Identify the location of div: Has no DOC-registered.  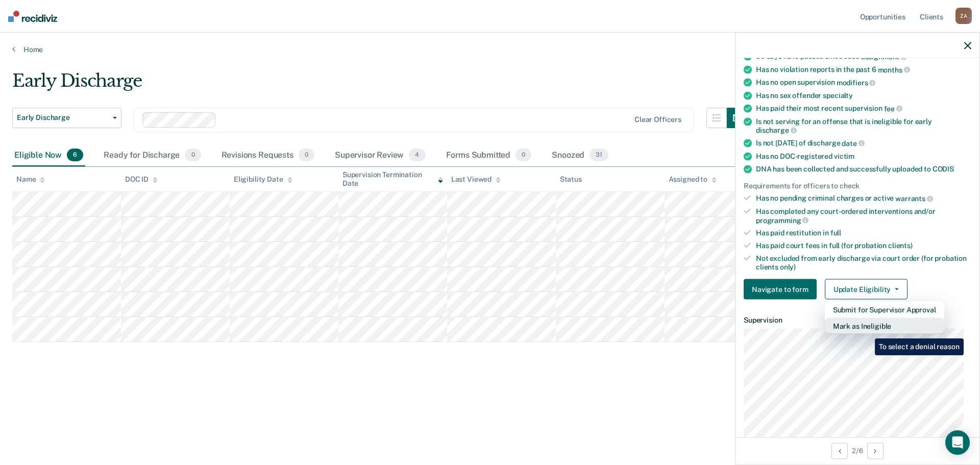
(864, 156).